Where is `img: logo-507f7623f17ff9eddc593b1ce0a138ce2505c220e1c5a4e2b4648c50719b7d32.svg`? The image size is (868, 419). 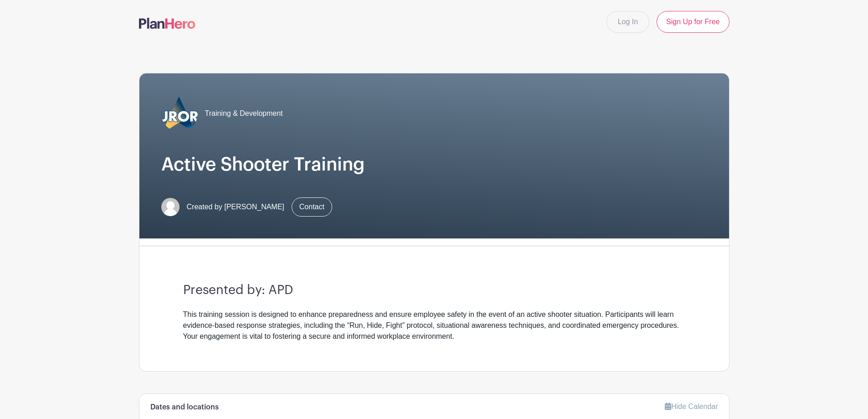 img: logo-507f7623f17ff9eddc593b1ce0a138ce2505c220e1c5a4e2b4648c50719b7d32.svg is located at coordinates (167, 23).